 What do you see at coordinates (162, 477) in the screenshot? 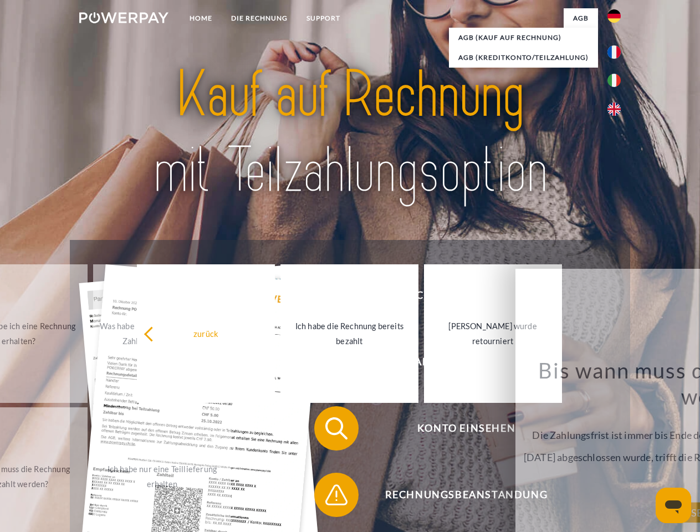
I see `div: Ich habe nur eine Teillieferung erhalten` at bounding box center [162, 477].